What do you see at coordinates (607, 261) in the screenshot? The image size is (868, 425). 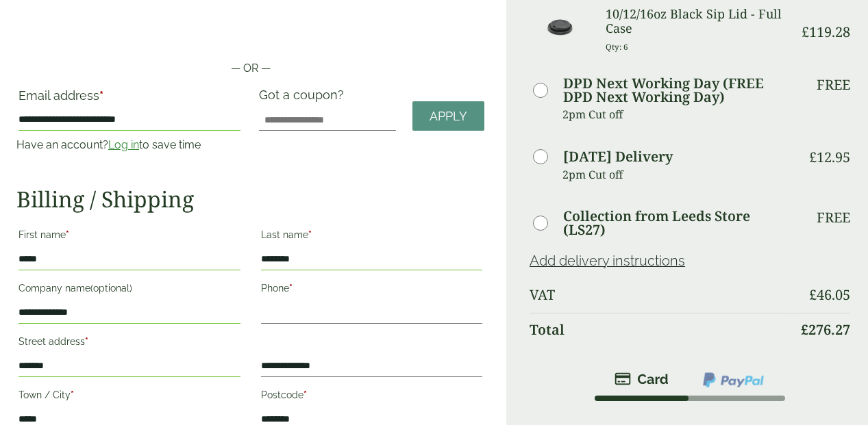 I see `a: Add delivery instructions` at bounding box center [607, 261].